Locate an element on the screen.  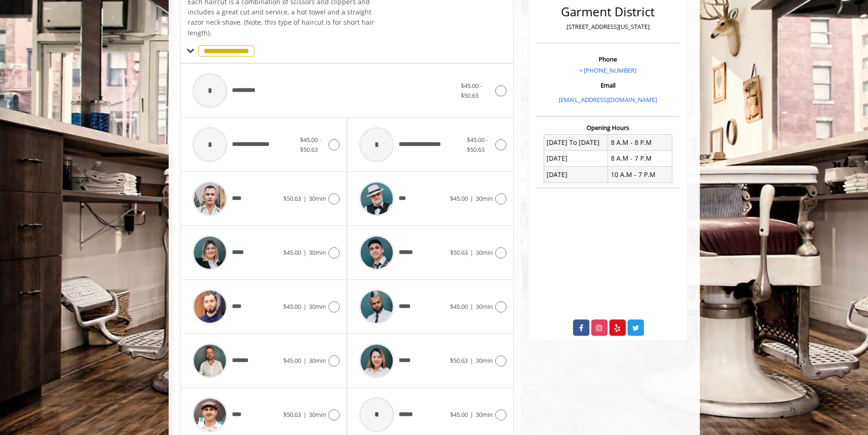
td: 8 A.M - 8 P.M is located at coordinates (640, 143).